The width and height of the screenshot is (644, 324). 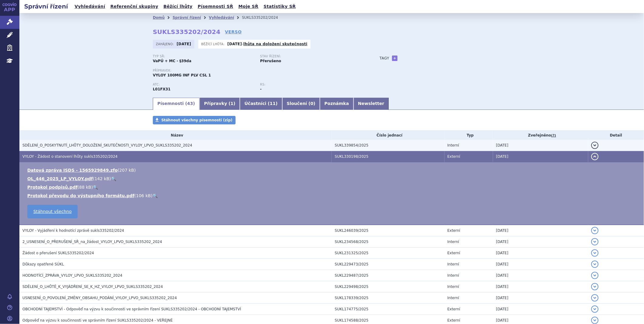 What do you see at coordinates (73, 275) in the screenshot?
I see `span: HODNOTÍCÍ_ZPRÁVA_VYLOY_LPVO_SUKLS335202_2024` at bounding box center [73, 275].